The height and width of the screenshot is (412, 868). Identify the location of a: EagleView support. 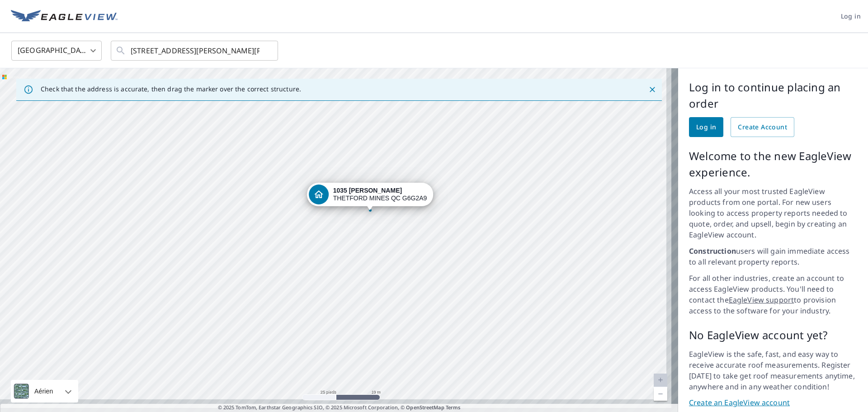
(762, 300).